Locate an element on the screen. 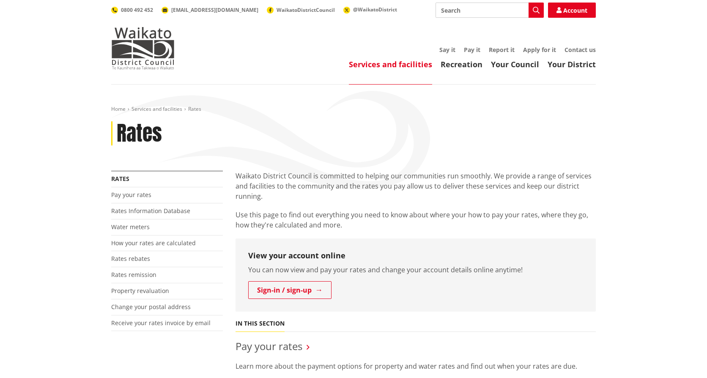 This screenshot has height=378, width=707. a: Rates rebates is located at coordinates (131, 258).